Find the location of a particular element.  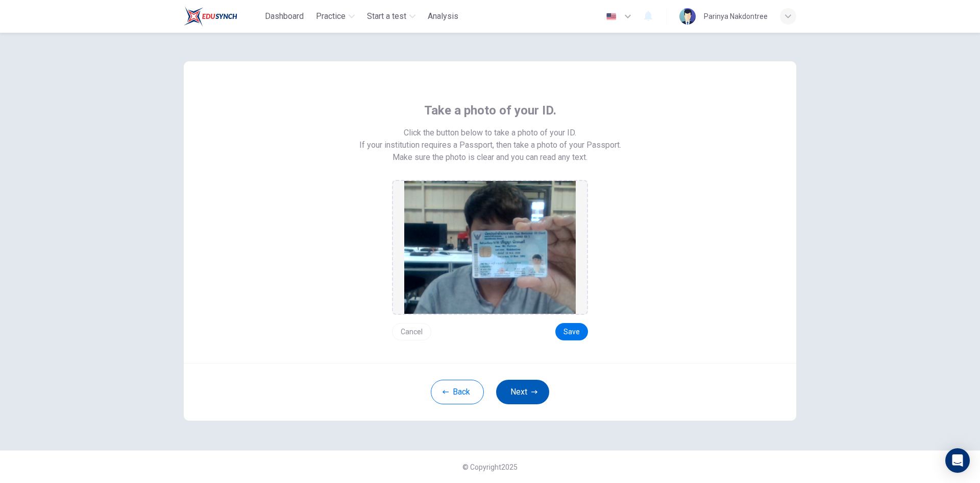

a: Train Test logo is located at coordinates (222, 16).